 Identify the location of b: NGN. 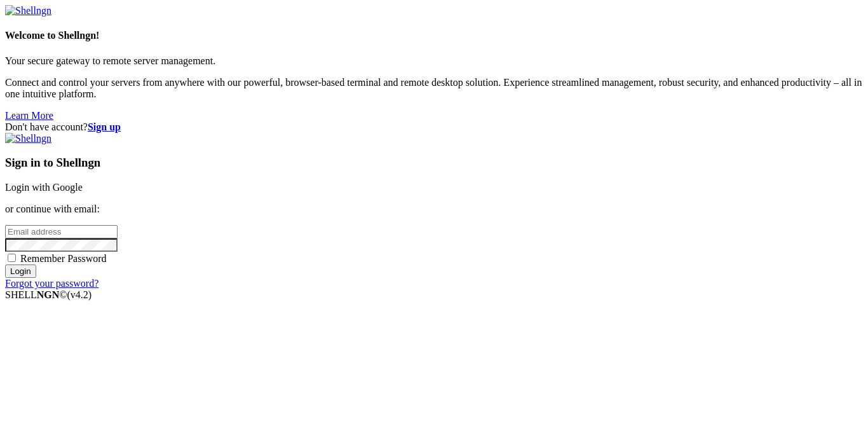
(48, 294).